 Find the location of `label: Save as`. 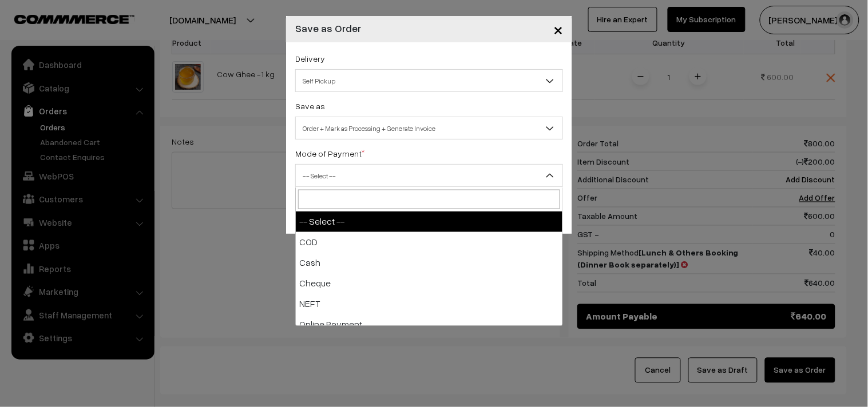

label: Save as is located at coordinates (310, 105).